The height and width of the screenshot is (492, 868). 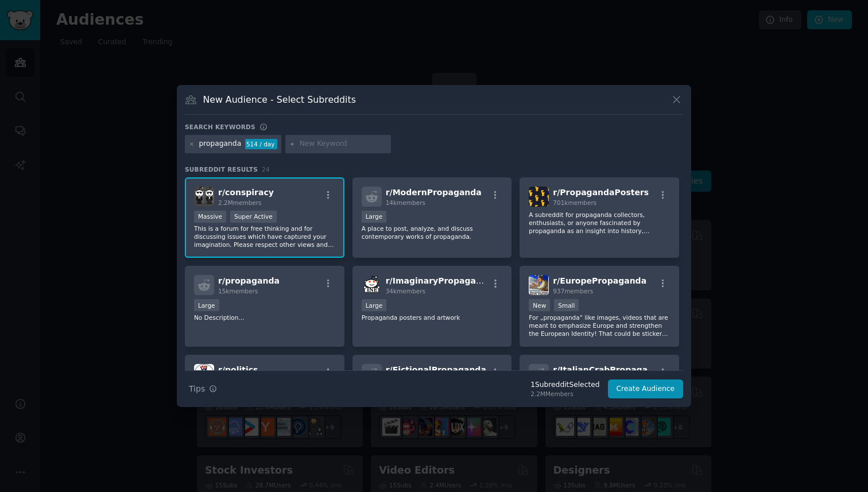 What do you see at coordinates (280, 99) in the screenshot?
I see `h3: New Audience - Select Subreddits` at bounding box center [280, 99].